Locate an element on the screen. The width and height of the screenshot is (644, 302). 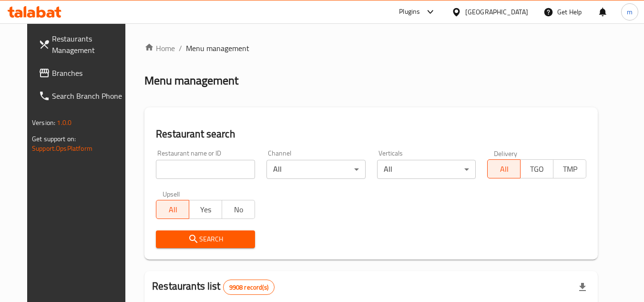
span: Search Branch Phone is located at coordinates (90, 96).